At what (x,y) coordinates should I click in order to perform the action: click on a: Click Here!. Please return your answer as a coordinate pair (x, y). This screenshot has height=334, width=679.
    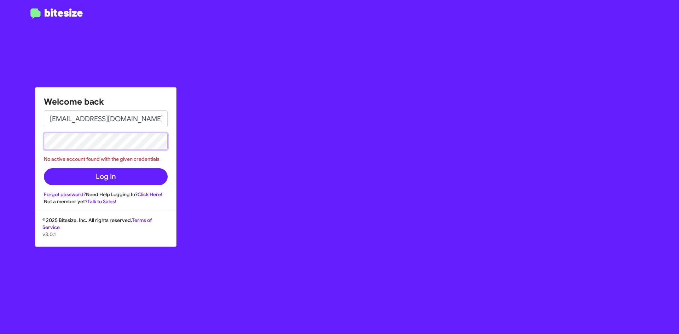
    Looking at the image, I should click on (150, 195).